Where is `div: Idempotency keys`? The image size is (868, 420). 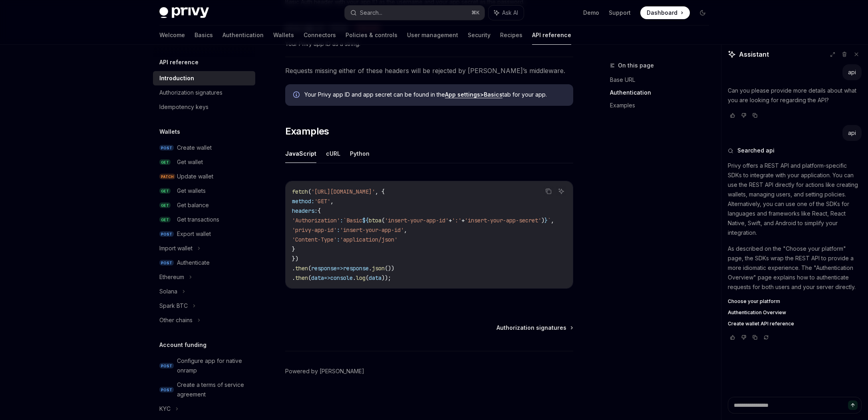
div: Idempotency keys is located at coordinates (184, 107).